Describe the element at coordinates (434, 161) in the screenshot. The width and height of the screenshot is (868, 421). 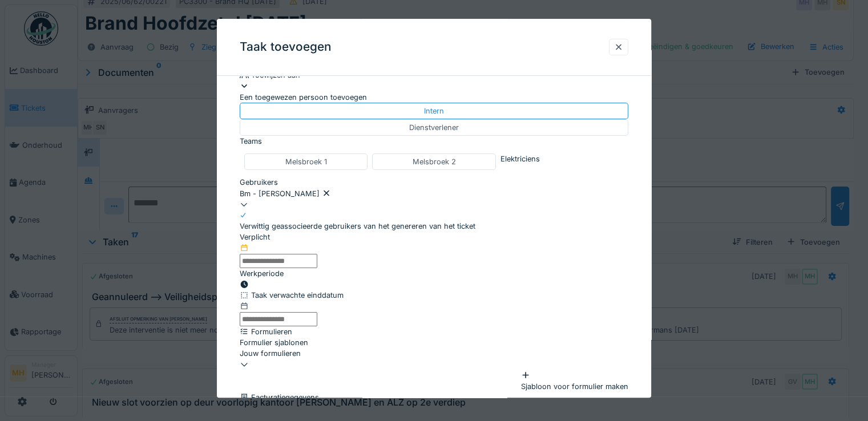
I see `div: Melsbroek 2` at that location.